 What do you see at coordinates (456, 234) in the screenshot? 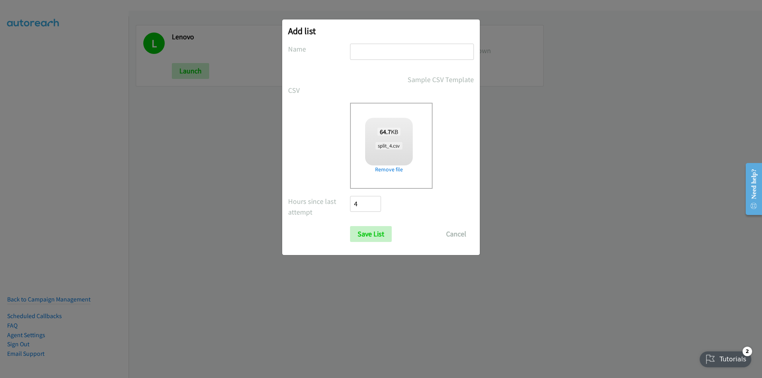
I see `button: Cancel` at bounding box center [456, 234].